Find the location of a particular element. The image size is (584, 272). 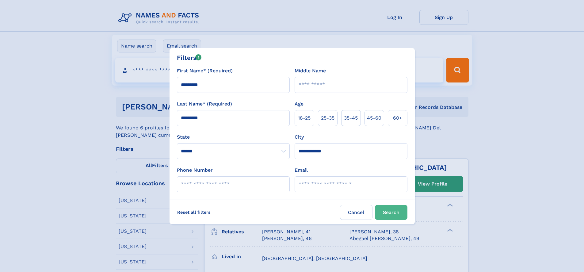

span: 25‑35 is located at coordinates (328, 118).